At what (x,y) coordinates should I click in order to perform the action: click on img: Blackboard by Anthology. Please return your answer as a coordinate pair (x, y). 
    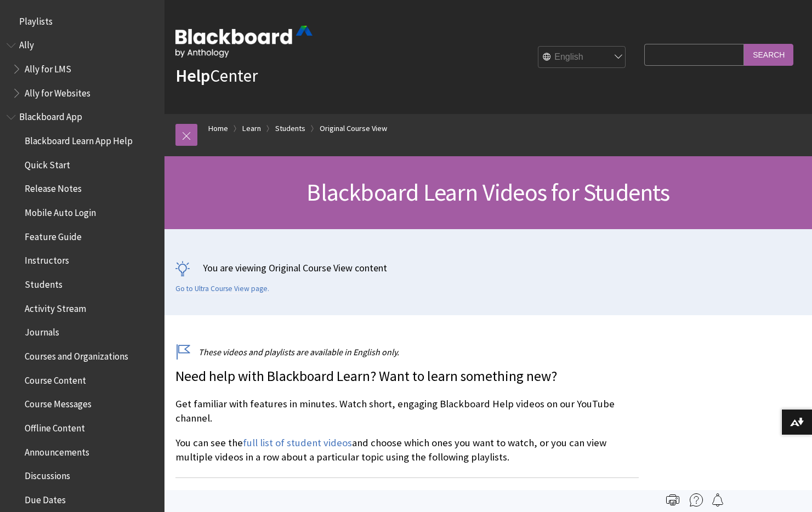
    Looking at the image, I should click on (244, 42).